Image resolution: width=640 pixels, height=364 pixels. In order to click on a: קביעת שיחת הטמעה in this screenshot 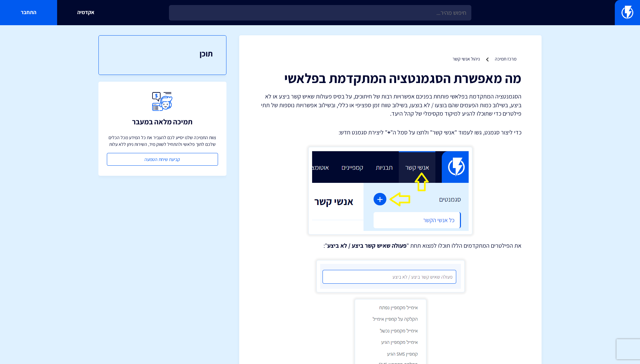, I will do `click(162, 159)`.